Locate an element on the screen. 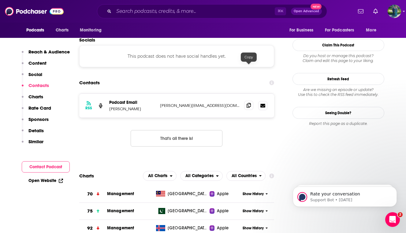  h2: Platforms is located at coordinates (160, 176).